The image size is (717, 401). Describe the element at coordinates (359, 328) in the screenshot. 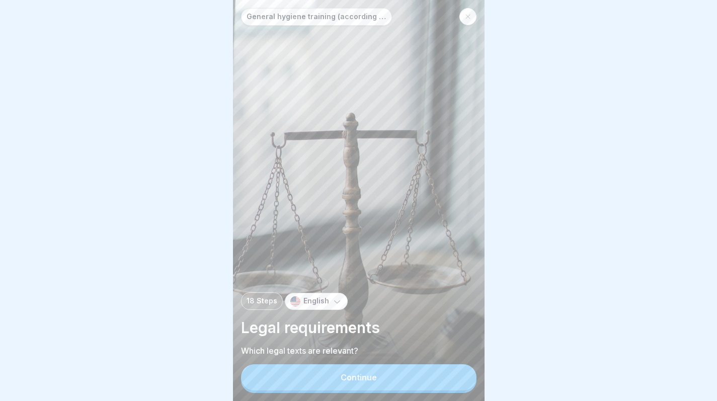

I see `p: Legal requirements` at that location.